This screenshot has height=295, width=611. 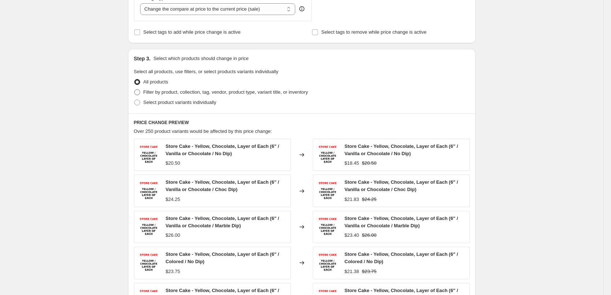 What do you see at coordinates (352, 163) in the screenshot?
I see `div: $18.45` at bounding box center [352, 163].